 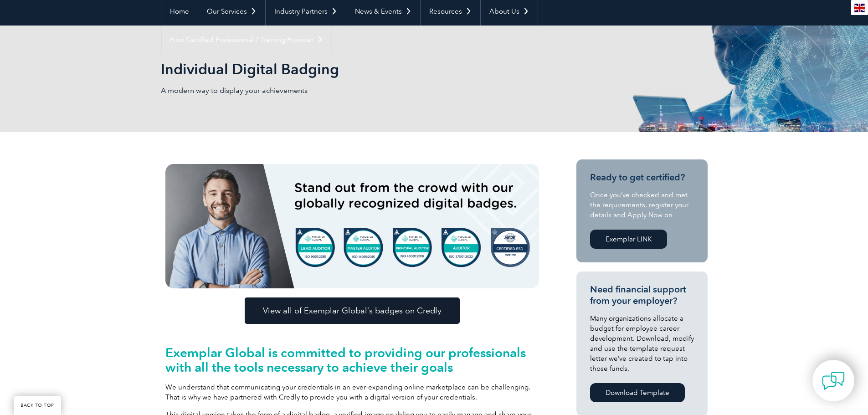 I want to click on h2: Individual Digital Badging, so click(x=352, y=69).